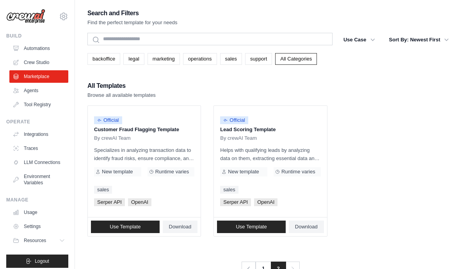  I want to click on a: backoffice, so click(104, 59).